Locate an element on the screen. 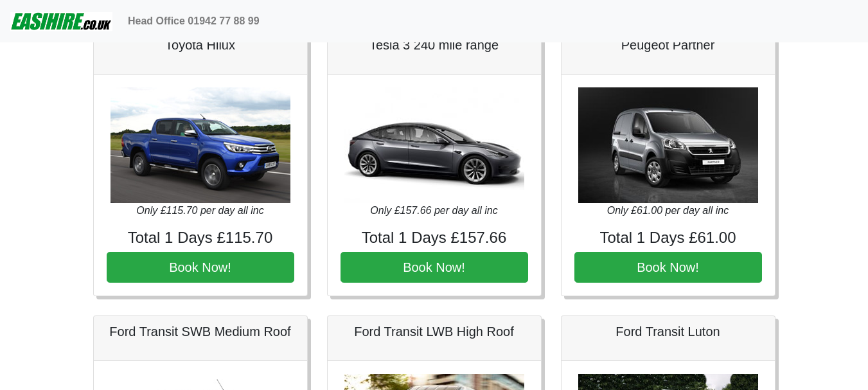  i: Only £115.70 per day all inc is located at coordinates (200, 210).